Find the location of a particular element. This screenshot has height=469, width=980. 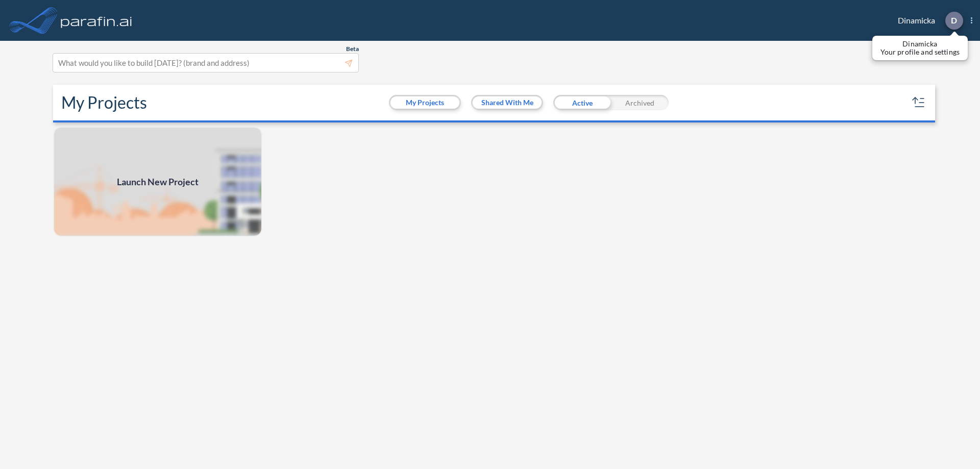

p: D is located at coordinates (954, 20).